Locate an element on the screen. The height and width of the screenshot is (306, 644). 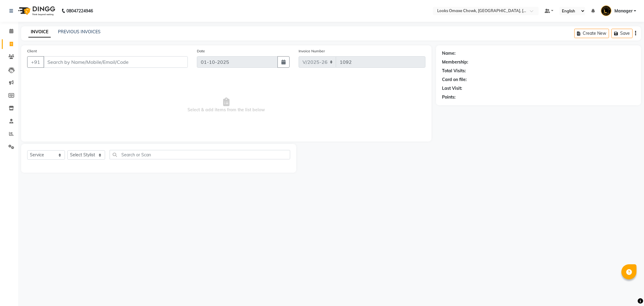
div: Name: is located at coordinates (449, 53).